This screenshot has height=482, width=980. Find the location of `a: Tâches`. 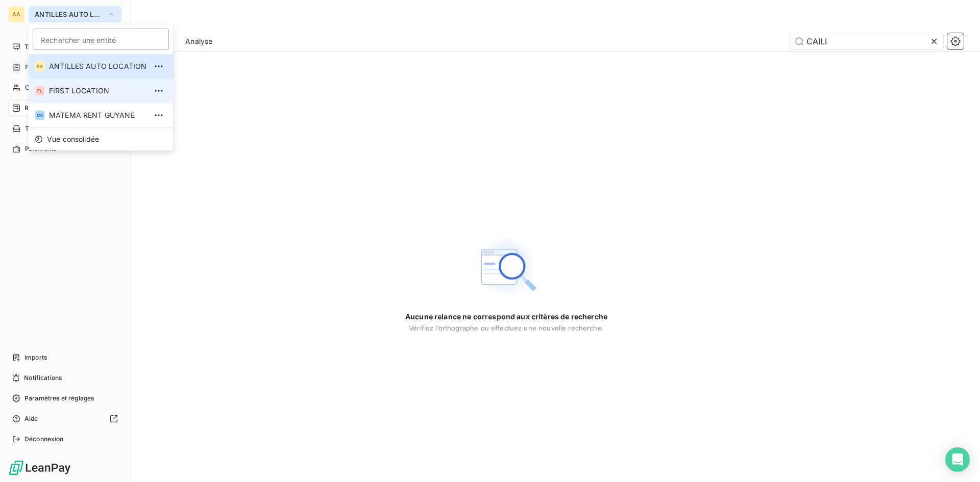

a: Tâches is located at coordinates (65, 128).